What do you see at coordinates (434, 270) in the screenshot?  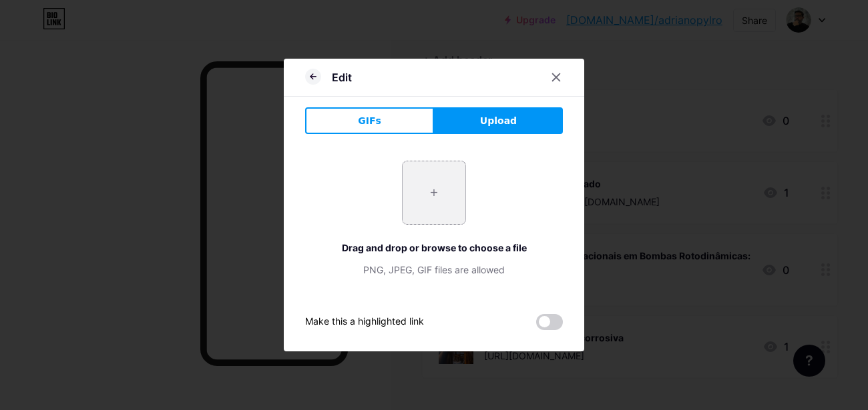 I see `div: PNG, JPEG, GIF files are allowed` at bounding box center [434, 270].